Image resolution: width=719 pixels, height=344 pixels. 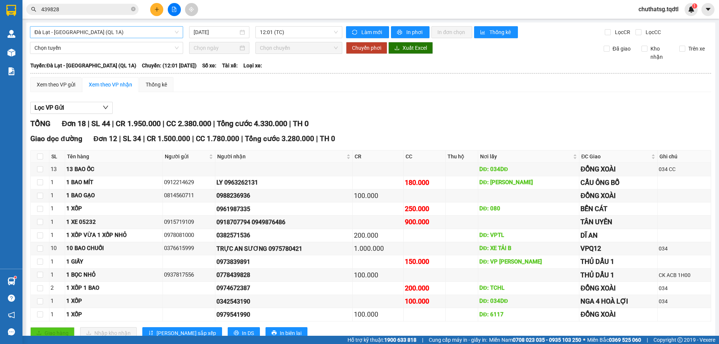 I want to click on span: chuthatsg.tqdtl, so click(x=659, y=9).